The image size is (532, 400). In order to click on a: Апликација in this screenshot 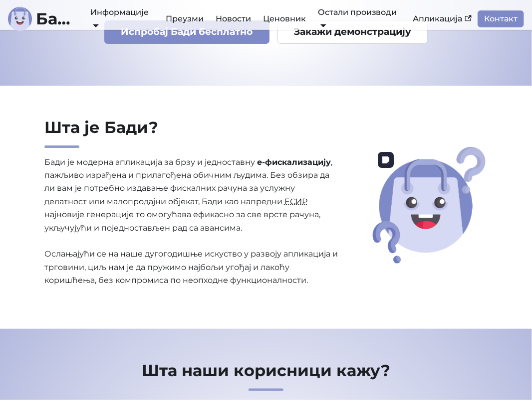, I will do `click(442, 19)`.